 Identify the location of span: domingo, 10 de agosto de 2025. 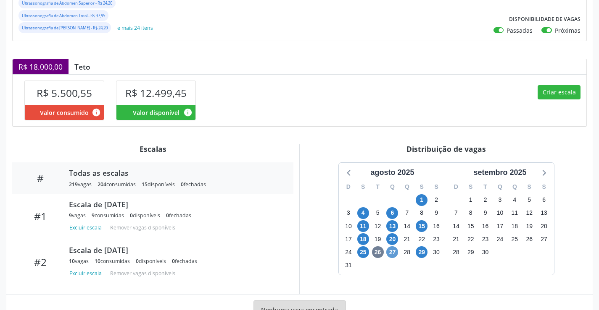
(348, 226).